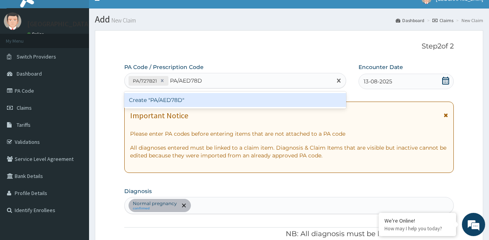 Image resolution: width=489 pixels, height=240 pixels. Describe the element at coordinates (36, 34) in the screenshot. I see `a: Online` at that location.